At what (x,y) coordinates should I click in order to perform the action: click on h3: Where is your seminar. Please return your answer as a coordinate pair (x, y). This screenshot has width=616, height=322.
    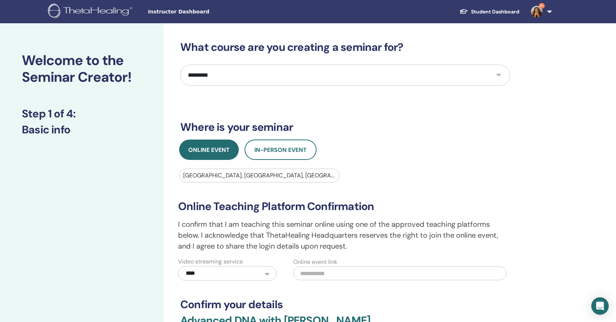
    Looking at the image, I should click on (345, 127).